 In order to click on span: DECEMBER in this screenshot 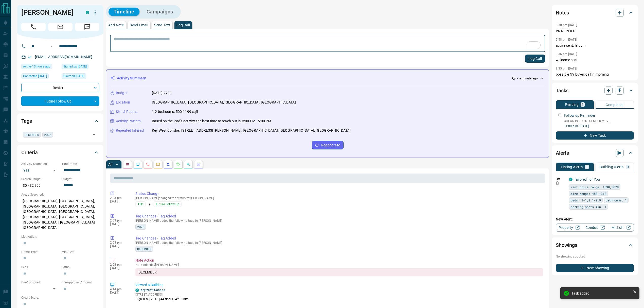, I will do `click(144, 249)`.